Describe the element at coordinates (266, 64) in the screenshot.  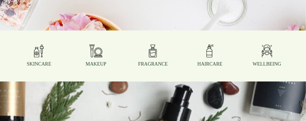
I see `h6: Wellbeing` at that location.